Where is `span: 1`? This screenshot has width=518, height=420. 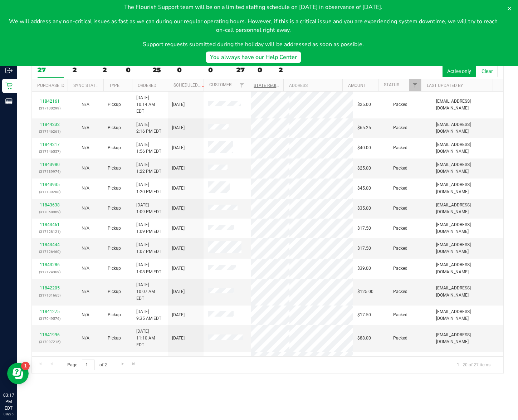
span: 1 is located at coordinates (4, 4).